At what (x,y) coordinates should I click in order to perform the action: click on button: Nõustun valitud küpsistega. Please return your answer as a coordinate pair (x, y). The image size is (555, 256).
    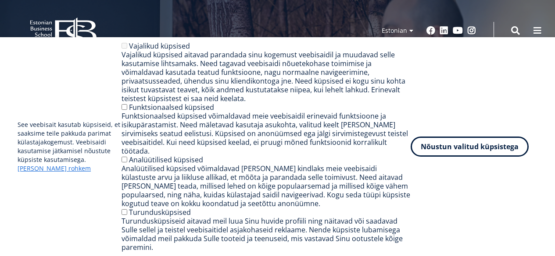
    Looking at the image, I should click on (469, 147).